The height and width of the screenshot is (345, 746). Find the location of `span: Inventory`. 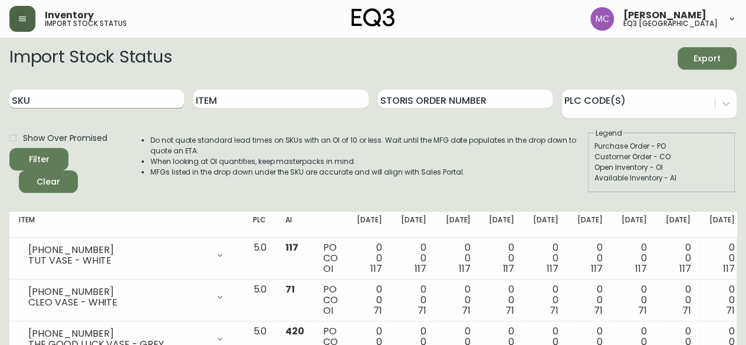

span: Inventory is located at coordinates (69, 15).